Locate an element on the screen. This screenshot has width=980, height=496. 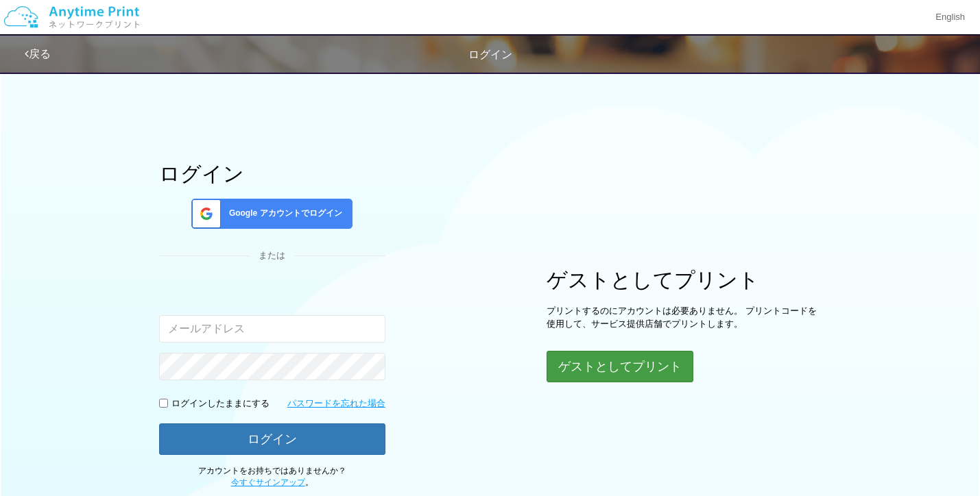
span: Google アカウントでログイン is located at coordinates (283, 213).